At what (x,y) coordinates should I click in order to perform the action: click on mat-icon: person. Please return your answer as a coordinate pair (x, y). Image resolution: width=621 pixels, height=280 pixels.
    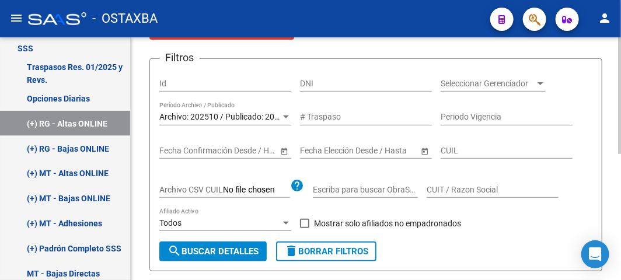
    Looking at the image, I should click on (604, 18).